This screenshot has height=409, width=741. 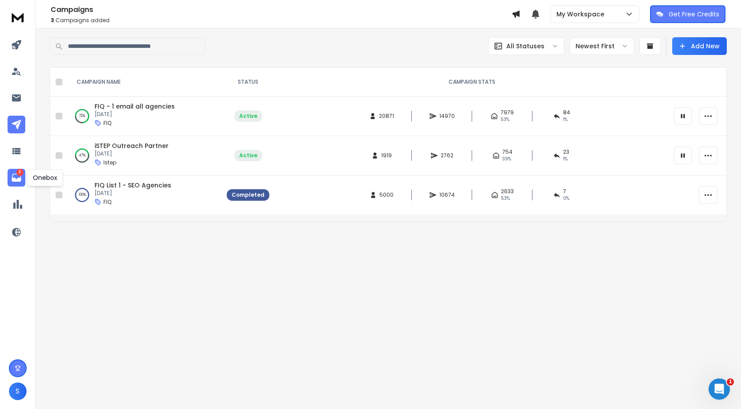 What do you see at coordinates (52, 20) in the screenshot?
I see `span: 3` at bounding box center [52, 20].